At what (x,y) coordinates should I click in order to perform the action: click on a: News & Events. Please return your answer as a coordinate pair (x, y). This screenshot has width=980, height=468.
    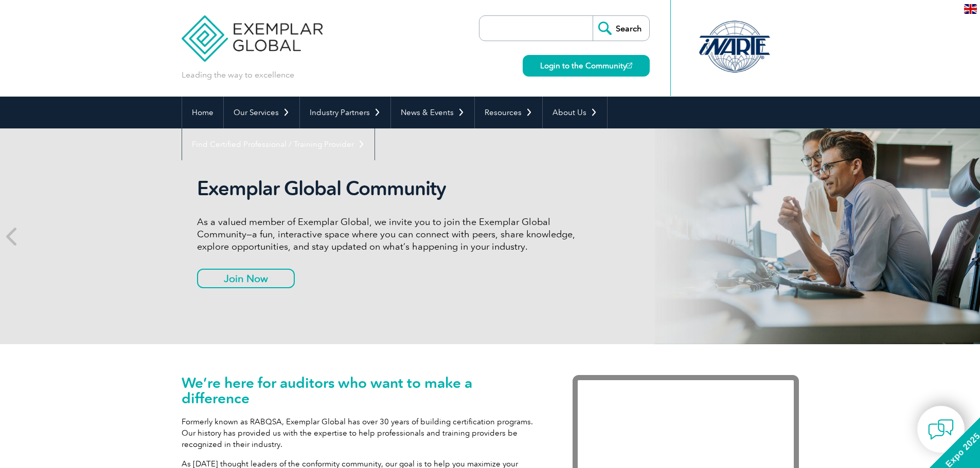
    Looking at the image, I should click on (433, 113).